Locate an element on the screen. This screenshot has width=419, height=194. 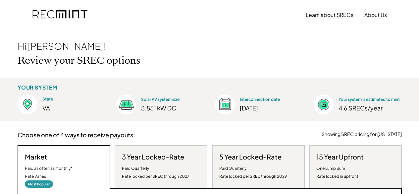
img: Interconnection%403x.png is located at coordinates (225, 104).